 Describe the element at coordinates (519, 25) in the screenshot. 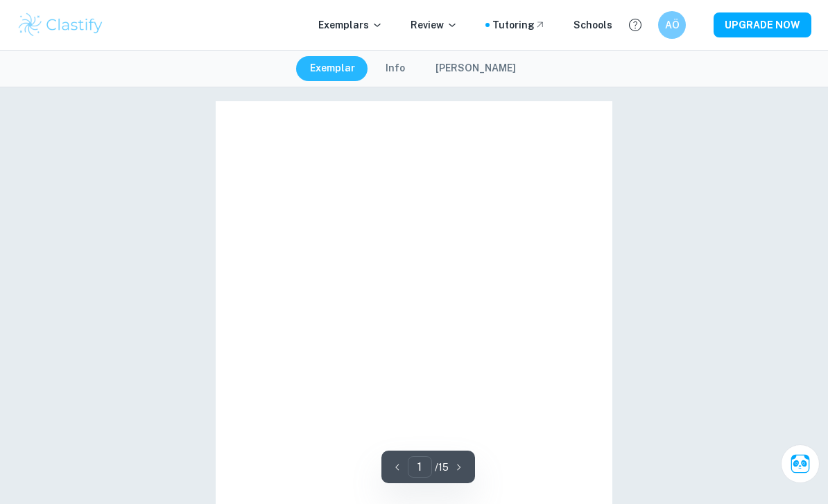

I see `a: Tutoring` at that location.